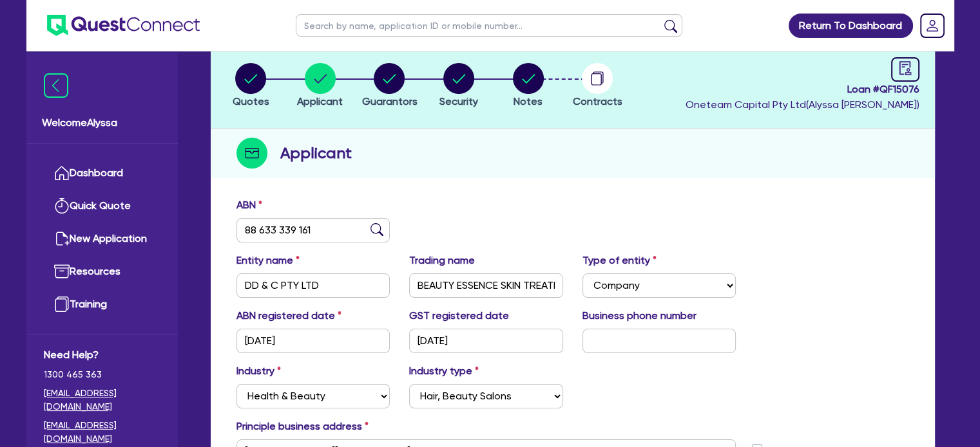 Image resolution: width=980 pixels, height=447 pixels. I want to click on button: Security, so click(459, 86).